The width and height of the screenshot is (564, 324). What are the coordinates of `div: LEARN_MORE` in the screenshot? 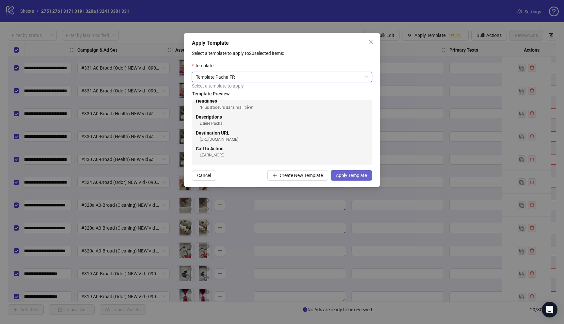 It's located at (284, 155).